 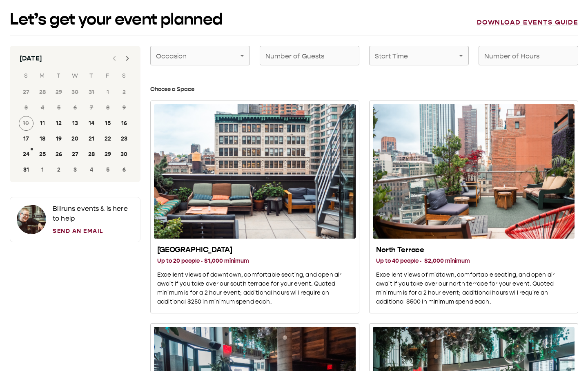 What do you see at coordinates (59, 76) in the screenshot?
I see `span: Tuesday` at bounding box center [59, 76].